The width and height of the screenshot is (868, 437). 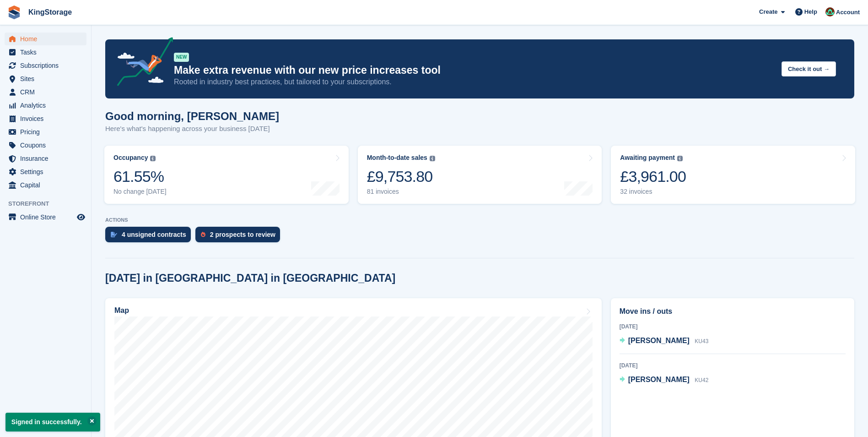 What do you see at coordinates (150, 236) in the screenshot?
I see `a: 4 unsigned contracts` at bounding box center [150, 236].